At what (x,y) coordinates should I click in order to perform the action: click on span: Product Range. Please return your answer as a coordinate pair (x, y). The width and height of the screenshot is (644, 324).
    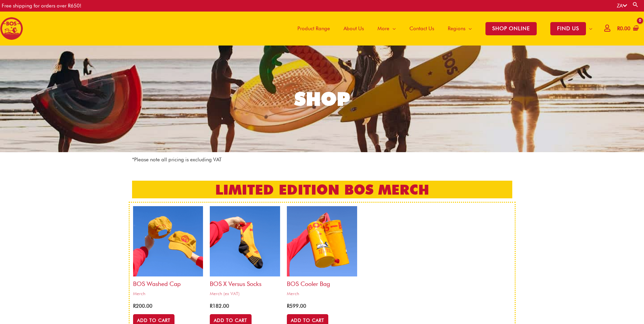
    Looking at the image, I should click on (314, 29).